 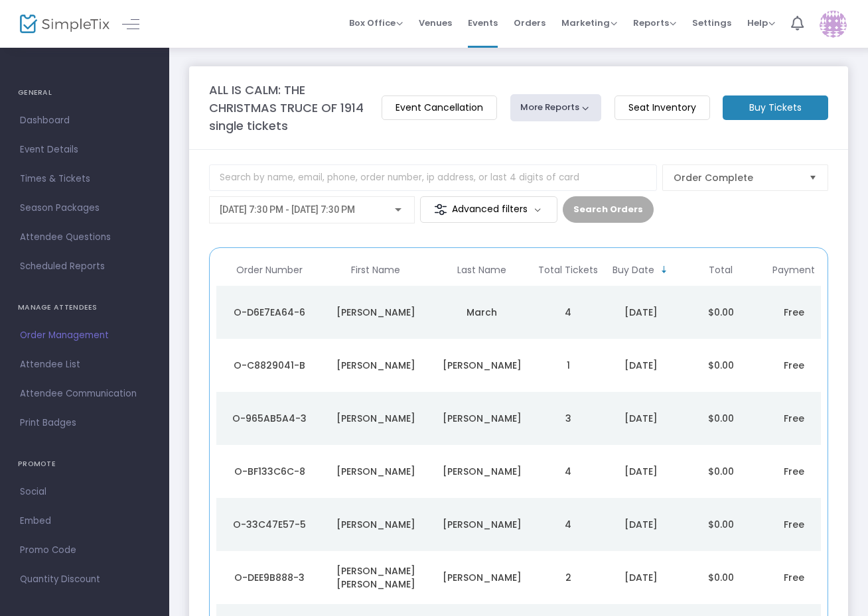 What do you see at coordinates (84, 521) in the screenshot?
I see `span: Embed` at bounding box center [84, 521].